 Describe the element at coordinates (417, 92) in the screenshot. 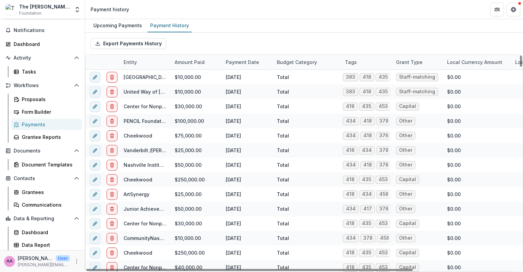

I see `span: Staff-matching` at that location.